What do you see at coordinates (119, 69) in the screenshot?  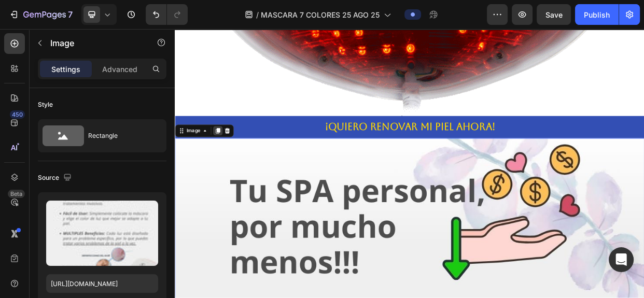 I see `p: Advanced` at bounding box center [119, 69].